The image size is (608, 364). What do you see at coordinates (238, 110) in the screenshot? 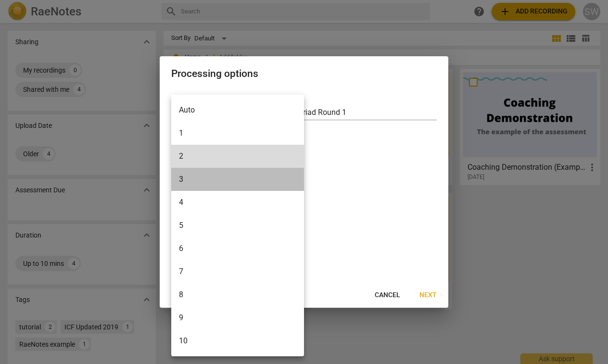
I see `li: Auto` at bounding box center [238, 110].